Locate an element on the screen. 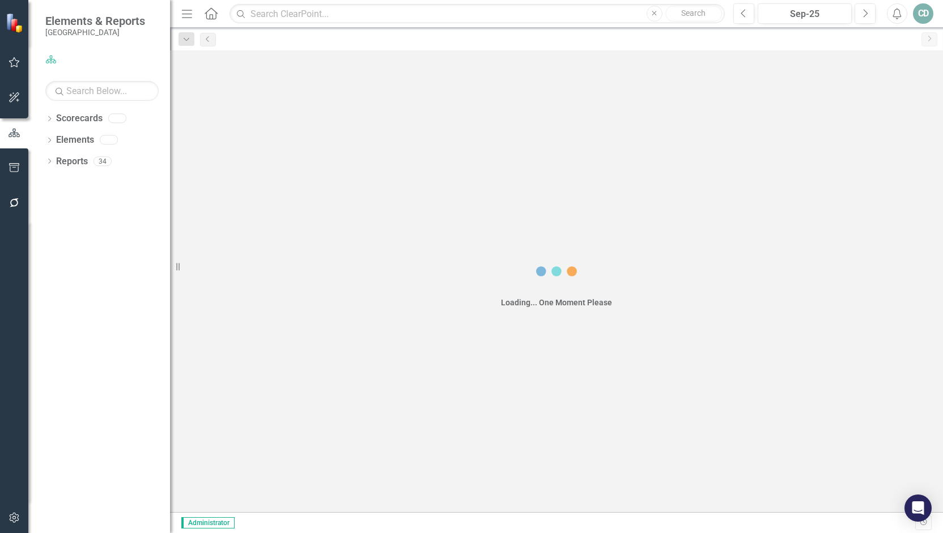  img: ClearPoint Strategy is located at coordinates (15, 23).